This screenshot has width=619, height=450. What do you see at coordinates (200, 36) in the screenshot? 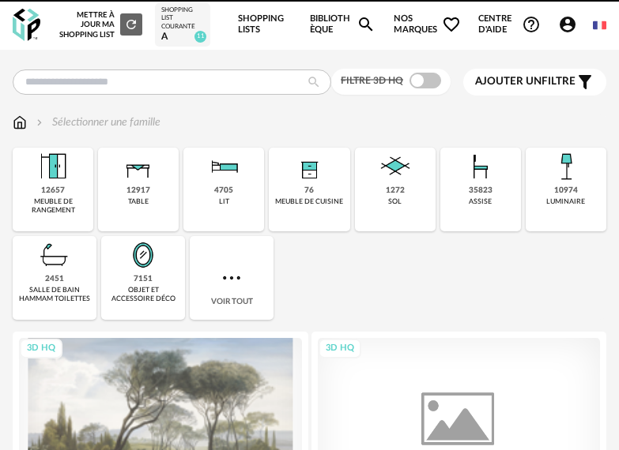
I see `span: 11` at bounding box center [200, 36].